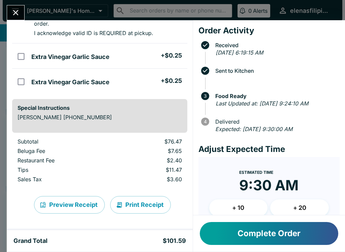  I want to click on p: Restaurant Fee, so click(62, 161).